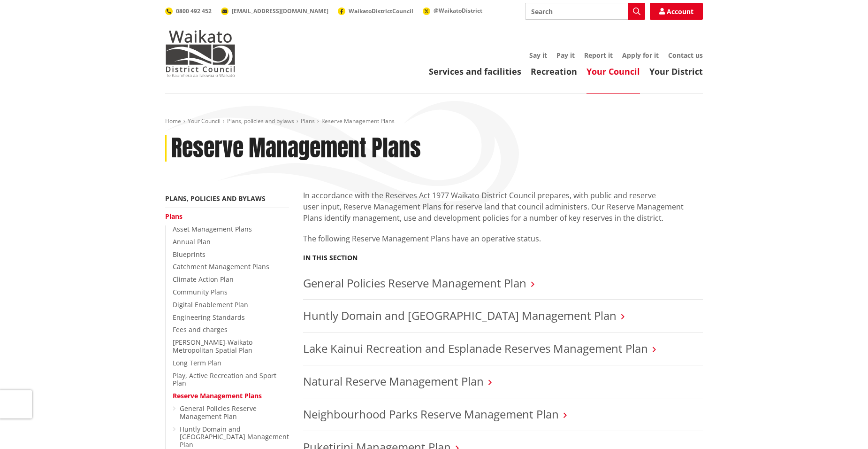  What do you see at coordinates (458, 10) in the screenshot?
I see `span: @WaikatoDistrict` at bounding box center [458, 10].